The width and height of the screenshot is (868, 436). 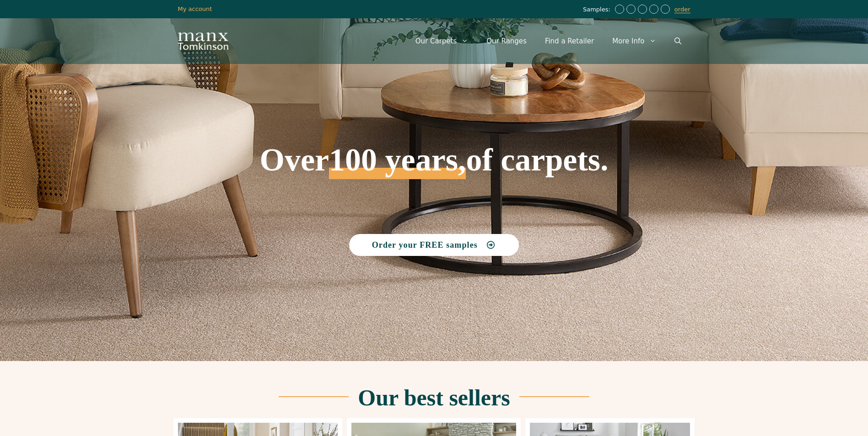 What do you see at coordinates (434, 245) in the screenshot?
I see `a: Order your FREE samples` at bounding box center [434, 245].